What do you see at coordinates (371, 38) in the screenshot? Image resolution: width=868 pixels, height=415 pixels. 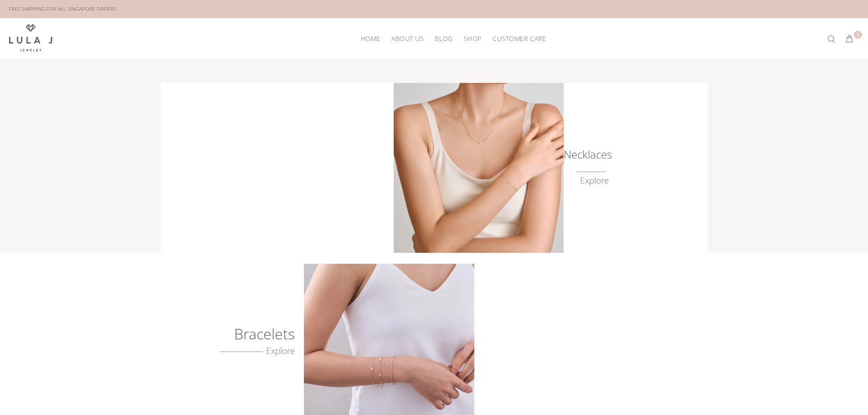 I see `a: HOME` at bounding box center [371, 38].